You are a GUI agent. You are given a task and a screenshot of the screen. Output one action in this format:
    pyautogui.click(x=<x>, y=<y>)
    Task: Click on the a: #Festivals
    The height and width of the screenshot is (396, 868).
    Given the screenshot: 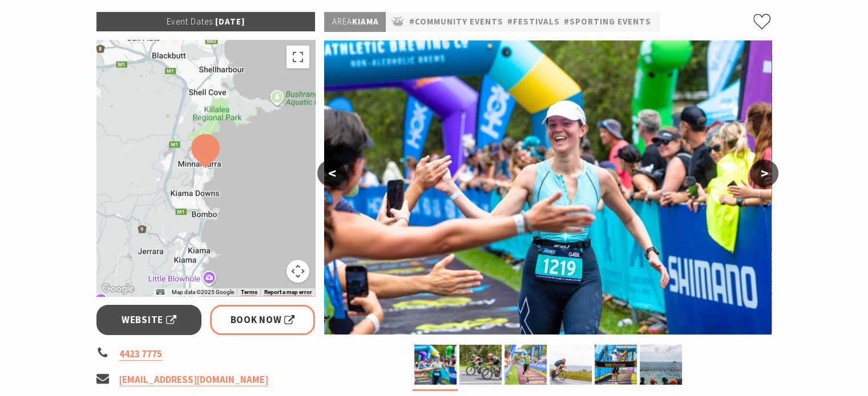 What is the action you would take?
    pyautogui.click(x=533, y=22)
    